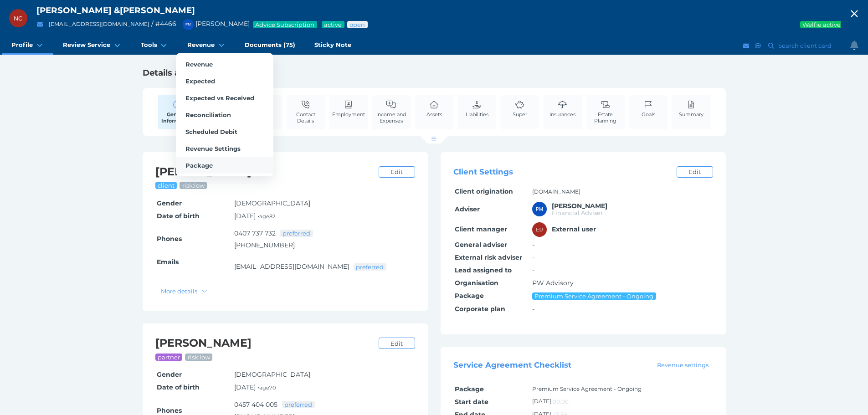 This screenshot has height=415, width=868. Describe the element at coordinates (177, 118) in the screenshot. I see `span: General Information` at that location.